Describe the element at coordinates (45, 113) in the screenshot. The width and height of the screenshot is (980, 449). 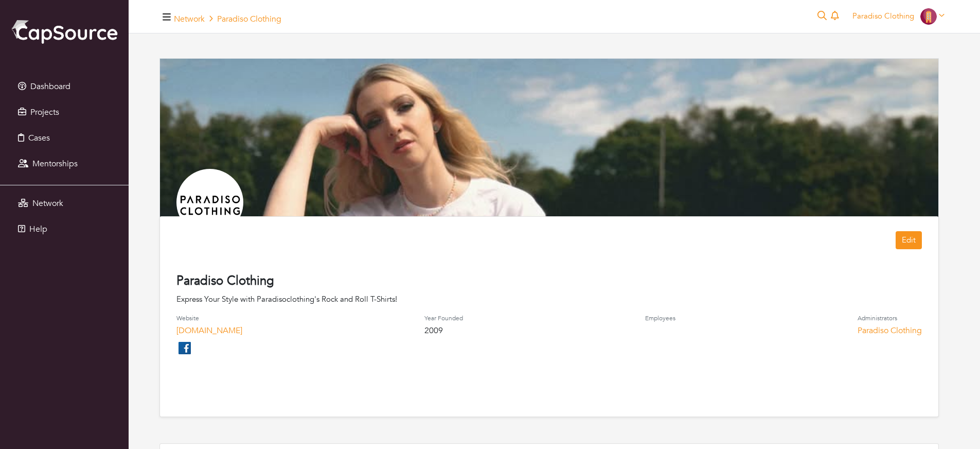
I see `span: Projects` at that location.